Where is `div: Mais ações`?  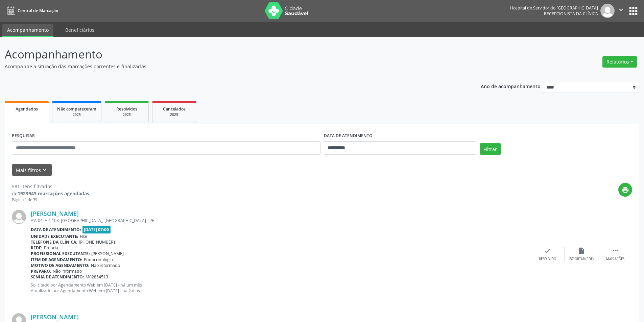
div: Mais ações is located at coordinates (616, 259).